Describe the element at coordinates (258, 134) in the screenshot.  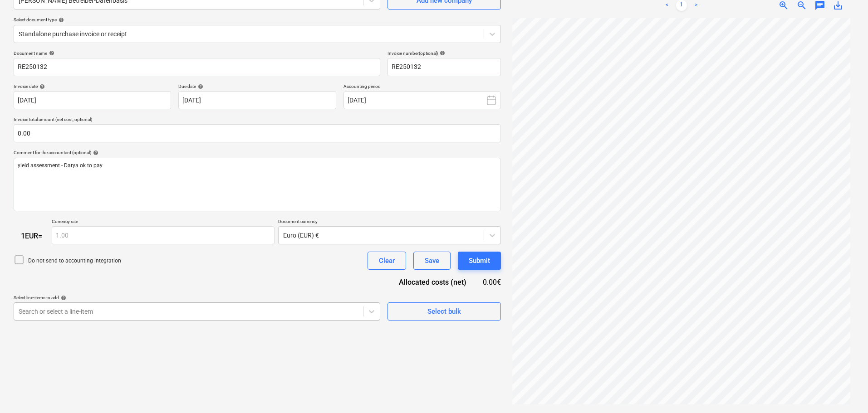
I see `input: Invoice total amount (net cost, optional)` at that location.